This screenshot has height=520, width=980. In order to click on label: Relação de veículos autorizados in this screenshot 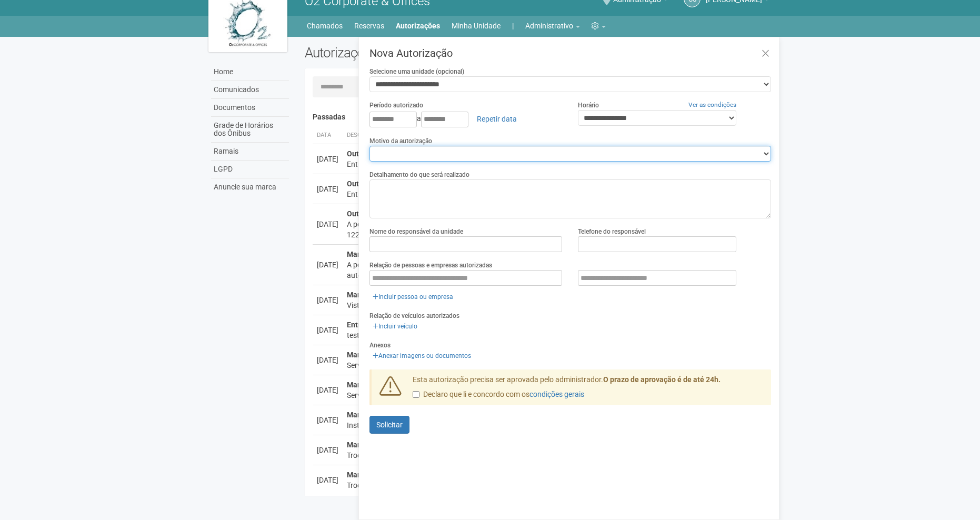, I will do `click(414, 316)`.